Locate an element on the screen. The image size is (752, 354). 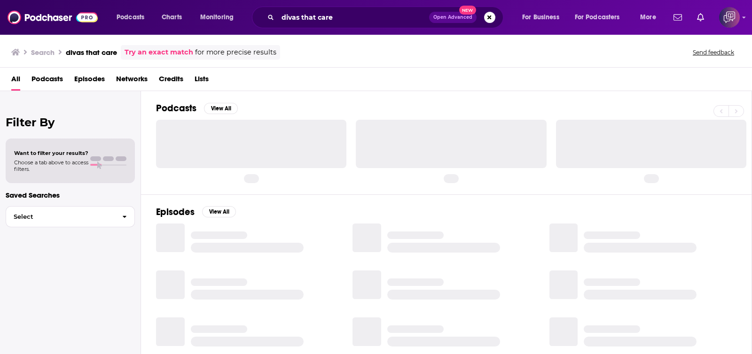
span: Logged in as corioliscompany is located at coordinates (729, 17).